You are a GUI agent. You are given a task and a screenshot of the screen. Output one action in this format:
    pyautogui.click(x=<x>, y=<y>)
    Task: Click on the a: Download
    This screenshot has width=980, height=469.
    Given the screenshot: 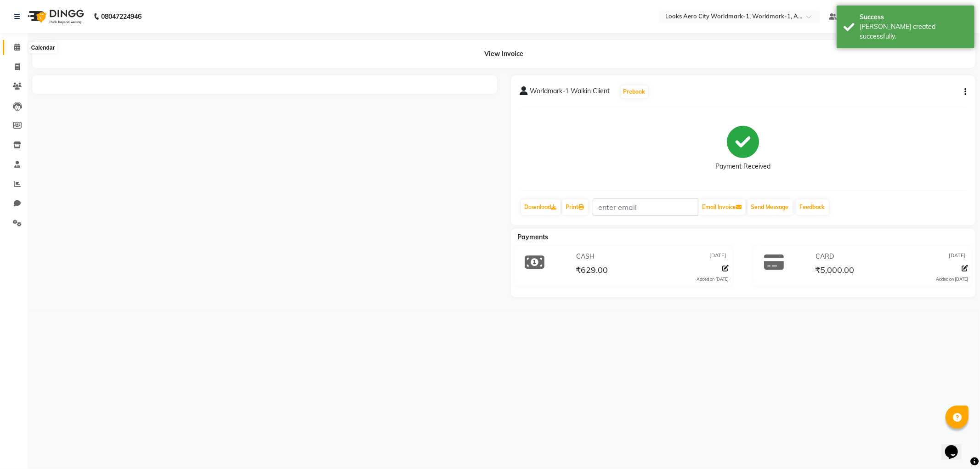 What is the action you would take?
    pyautogui.click(x=541, y=208)
    